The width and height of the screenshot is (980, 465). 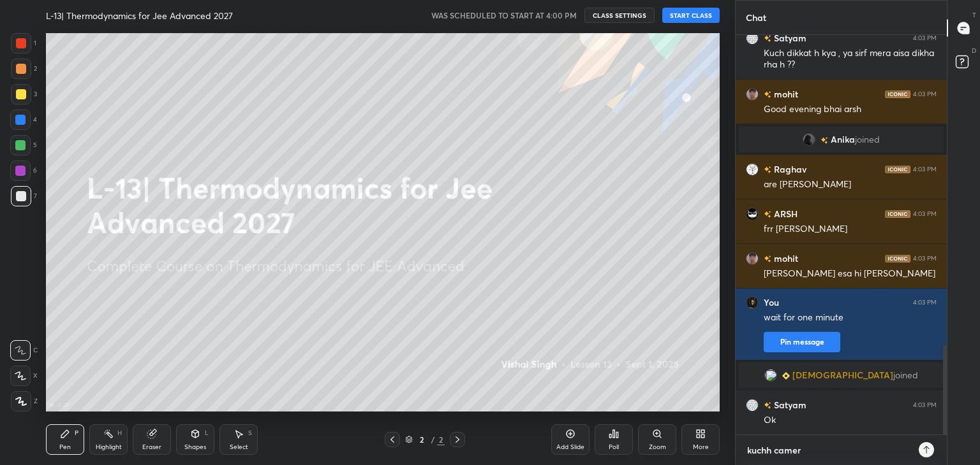 I want to click on p: T, so click(x=974, y=15).